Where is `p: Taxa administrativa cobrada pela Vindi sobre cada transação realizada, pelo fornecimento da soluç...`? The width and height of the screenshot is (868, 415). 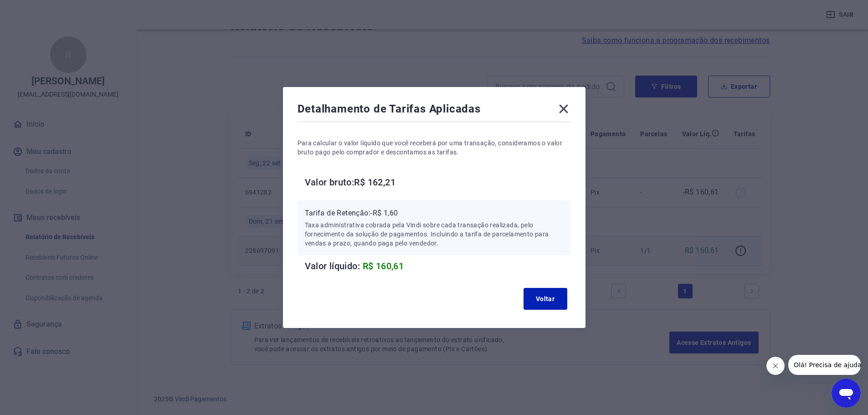 p: Taxa administrativa cobrada pela Vindi sobre cada transação realizada, pelo fornecimento da soluç... is located at coordinates (434, 234).